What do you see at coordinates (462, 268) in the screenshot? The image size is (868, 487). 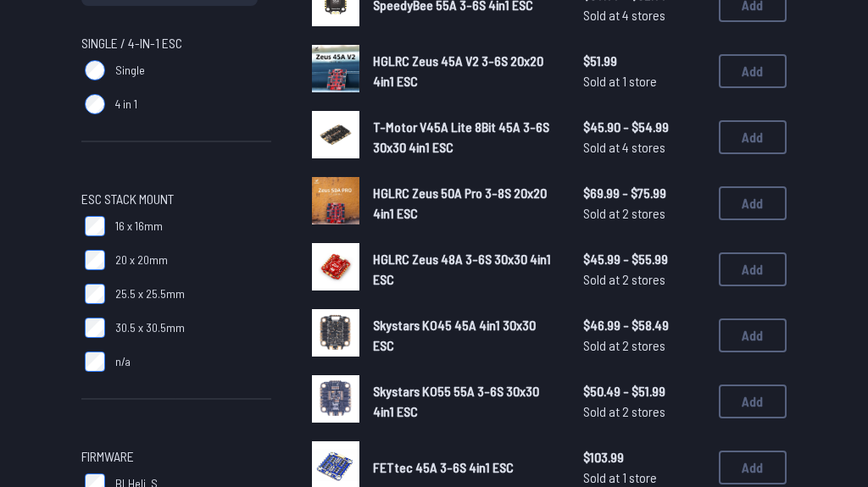 I see `span: HGLRC Zeus 48A 3-6S 30x30 4in1 ESC` at bounding box center [462, 268].